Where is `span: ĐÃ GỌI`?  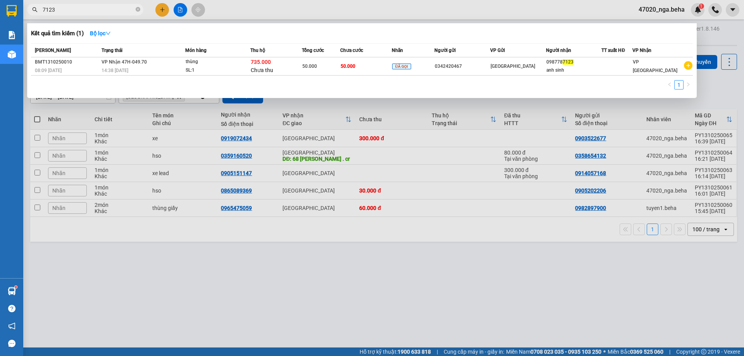 span: ĐÃ GỌI is located at coordinates (402, 66).